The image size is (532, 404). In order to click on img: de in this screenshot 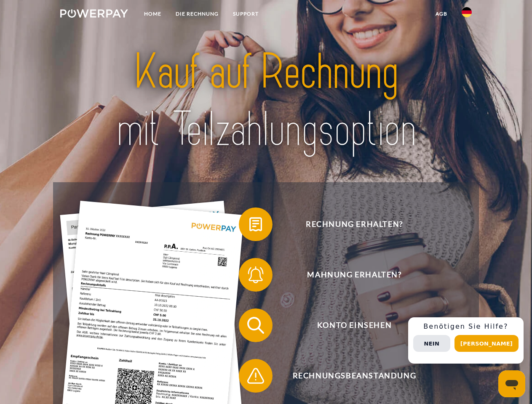, I will do `click(467, 12)`.